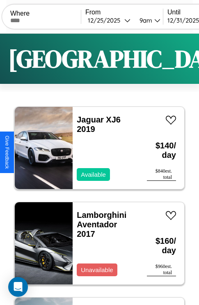 The image size is (199, 305). I want to click on p: Available, so click(93, 174).